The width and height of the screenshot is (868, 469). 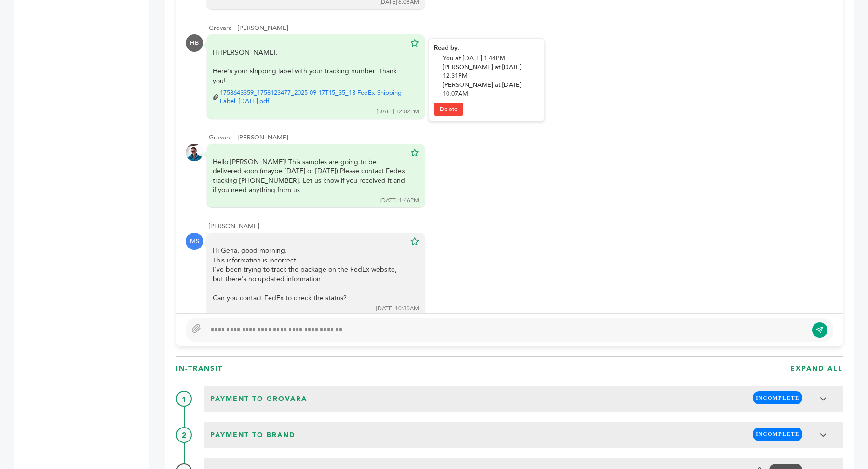 What do you see at coordinates (309, 76) in the screenshot?
I see `div: Here's your shipping label with your tracking number. Thank you!` at bounding box center [309, 76].